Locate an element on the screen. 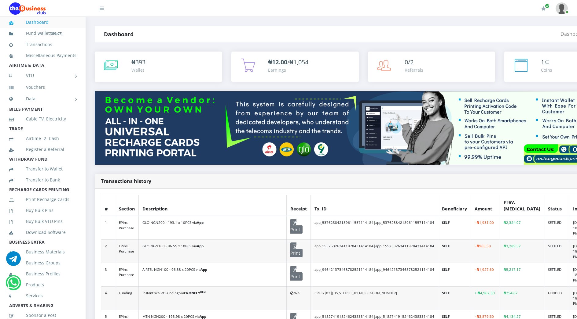  span: 393 is located at coordinates (140, 62).